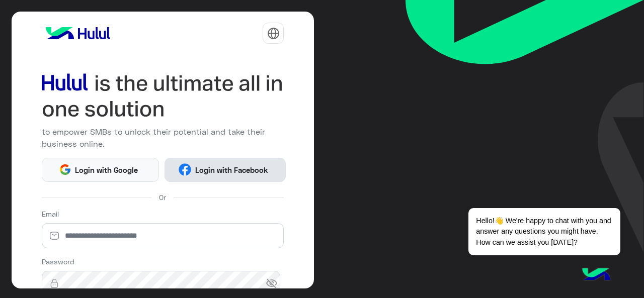 The height and width of the screenshot is (298, 644). I want to click on img: hulul-logo.png, so click(596, 275).